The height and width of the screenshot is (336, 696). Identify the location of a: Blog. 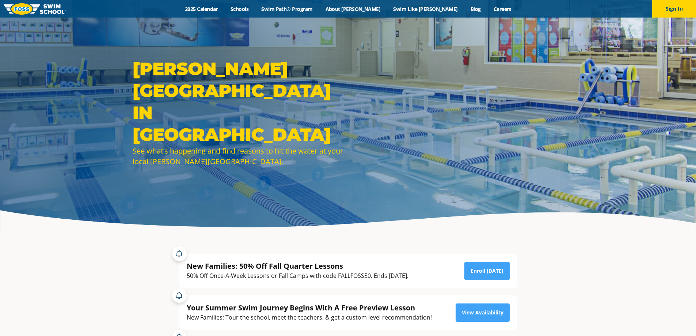
(475, 9).